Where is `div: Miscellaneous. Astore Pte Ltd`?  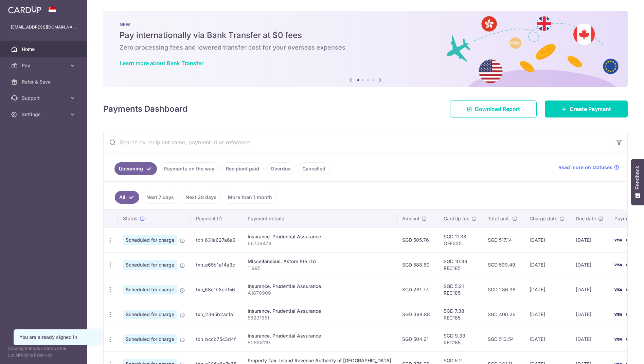
div: Miscellaneous. Astore Pte Ltd is located at coordinates (319, 261).